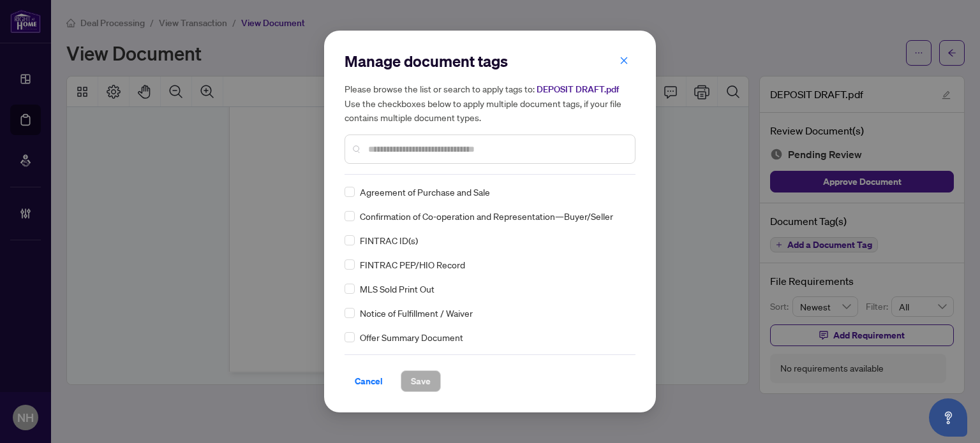 The height and width of the screenshot is (443, 980). What do you see at coordinates (490, 103) in the screenshot?
I see `h5: Please browse the list or search to apply tags to: Use the checkboxes below to apply multiple doc...` at bounding box center [490, 103].